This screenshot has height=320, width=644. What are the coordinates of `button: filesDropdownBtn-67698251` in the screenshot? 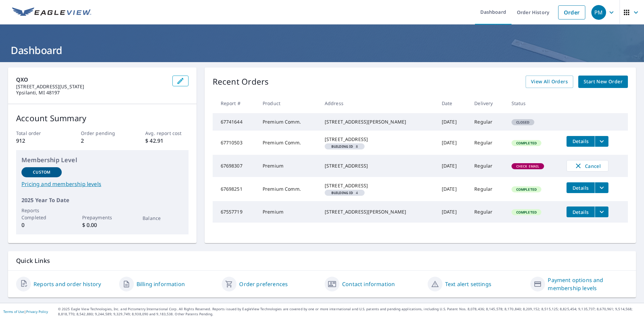 It's located at (601, 188).